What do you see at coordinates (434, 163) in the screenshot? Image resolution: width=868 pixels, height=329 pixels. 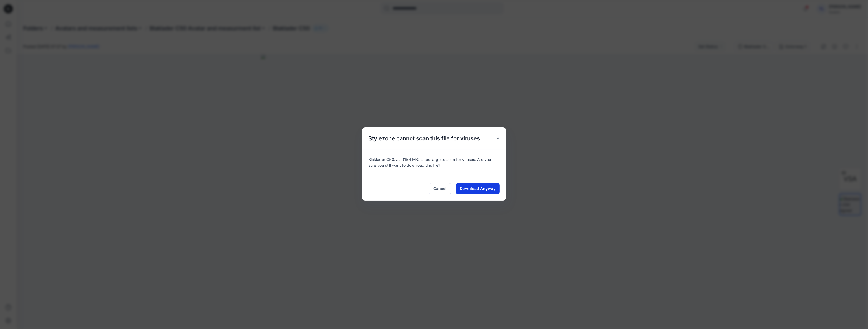 I see `div: Blaklader C50.vsa (154 MB) is too large to scan for viruses. Are you sure you still want to downl...` at bounding box center [434, 163].